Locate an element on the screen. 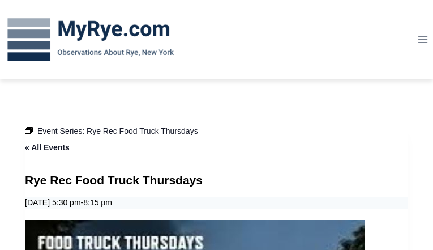  button: Open menu is located at coordinates (422, 39).